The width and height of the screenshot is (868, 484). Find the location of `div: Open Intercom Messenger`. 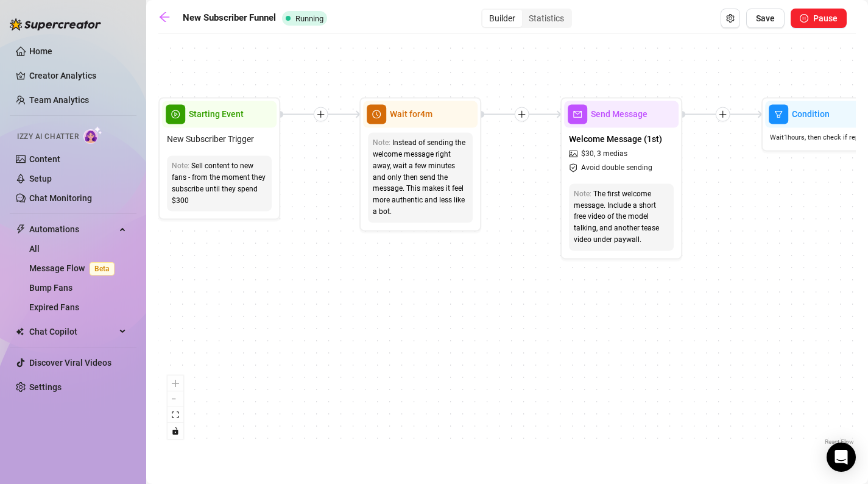

div: Open Intercom Messenger is located at coordinates (842, 457).